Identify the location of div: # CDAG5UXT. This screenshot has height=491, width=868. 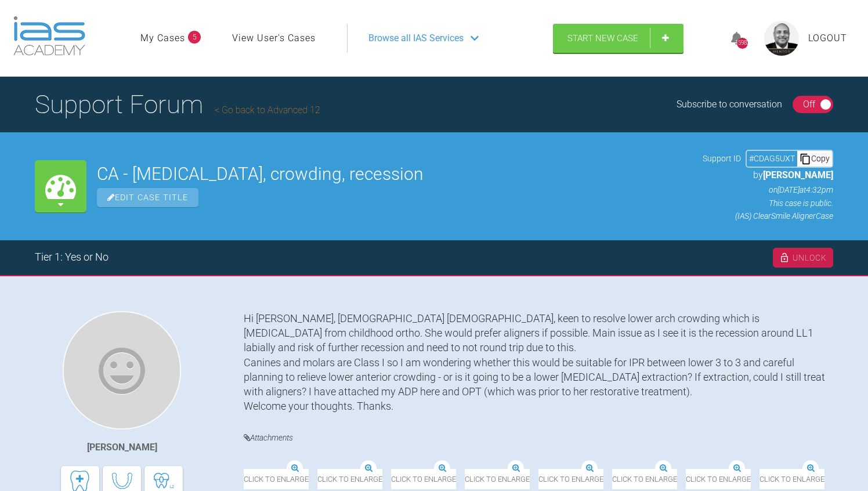
(772, 159).